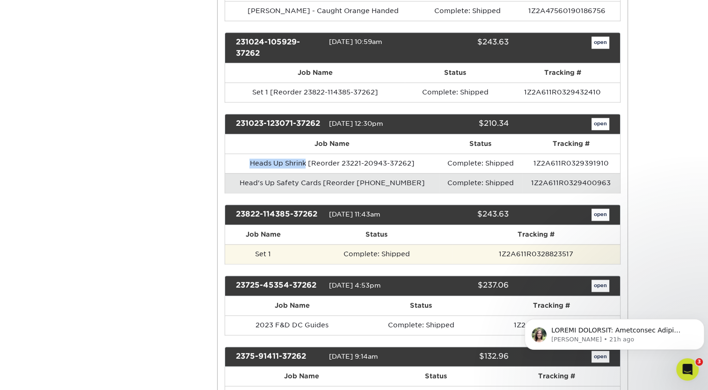 The width and height of the screenshot is (708, 390). Describe the element at coordinates (279, 357) in the screenshot. I see `div: 2375-91411-37262` at that location.